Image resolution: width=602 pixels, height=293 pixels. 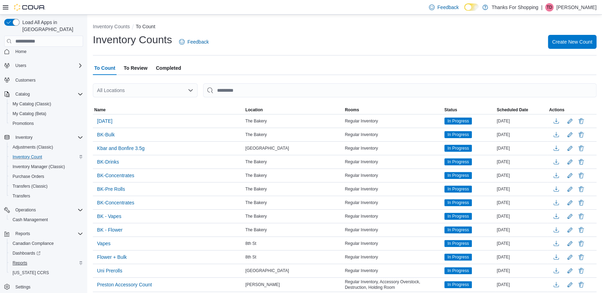 What do you see at coordinates (110, 271) in the screenshot?
I see `span: Uni Prerolls` at bounding box center [110, 271].